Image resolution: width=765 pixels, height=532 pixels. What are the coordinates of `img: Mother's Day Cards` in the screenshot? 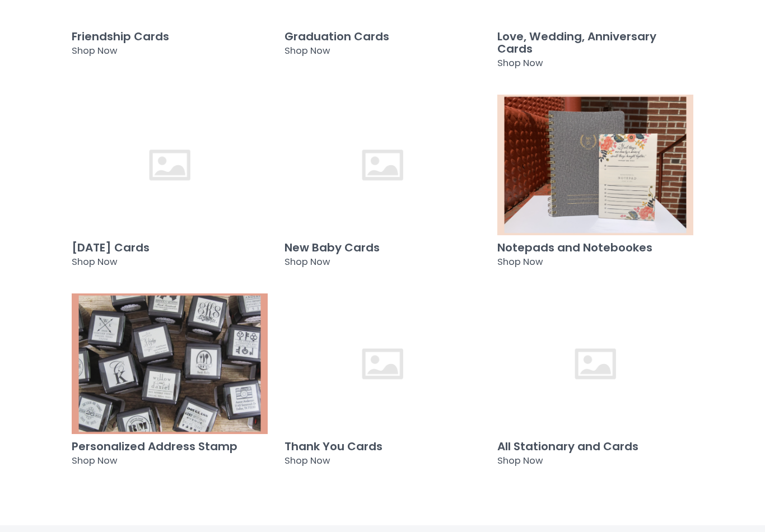 It's located at (169, 164).